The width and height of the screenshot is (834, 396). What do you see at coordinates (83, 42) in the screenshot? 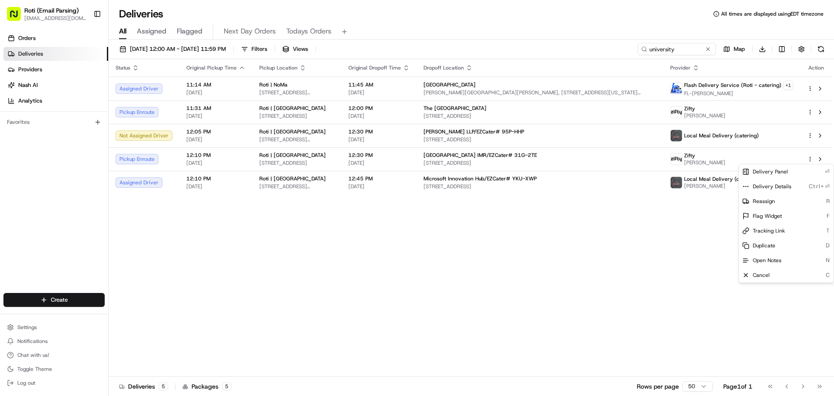
I see `p: Welcome 👋` at bounding box center [83, 42].